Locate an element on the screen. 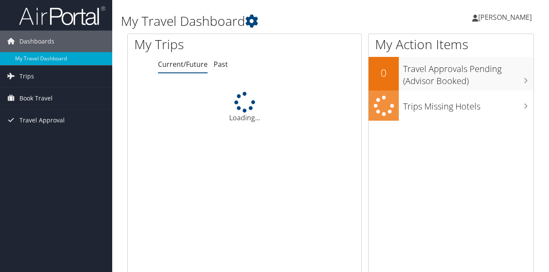  h3: Trips Missing Hotels is located at coordinates (468, 104).